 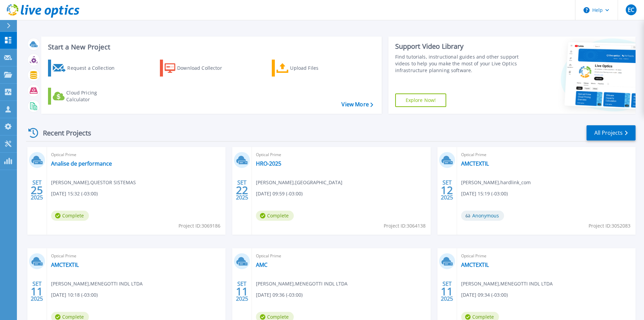 I want to click on a: HRO-2025, so click(x=268, y=163).